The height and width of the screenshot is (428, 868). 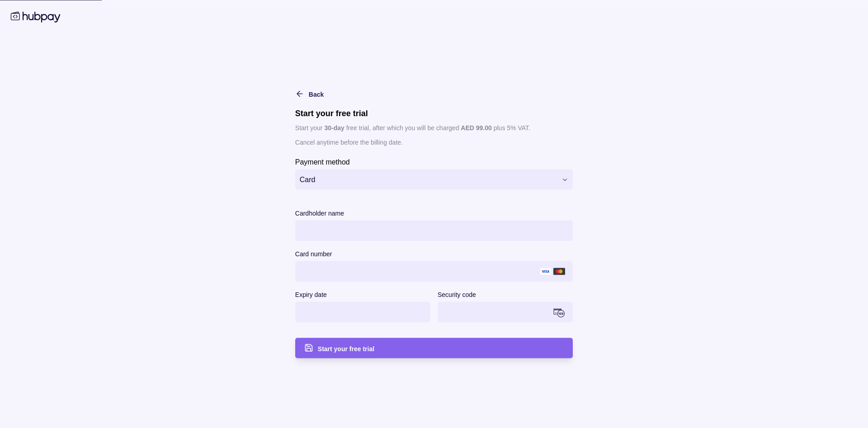 What do you see at coordinates (434, 113) in the screenshot?
I see `h1: Start your free trial` at bounding box center [434, 113].